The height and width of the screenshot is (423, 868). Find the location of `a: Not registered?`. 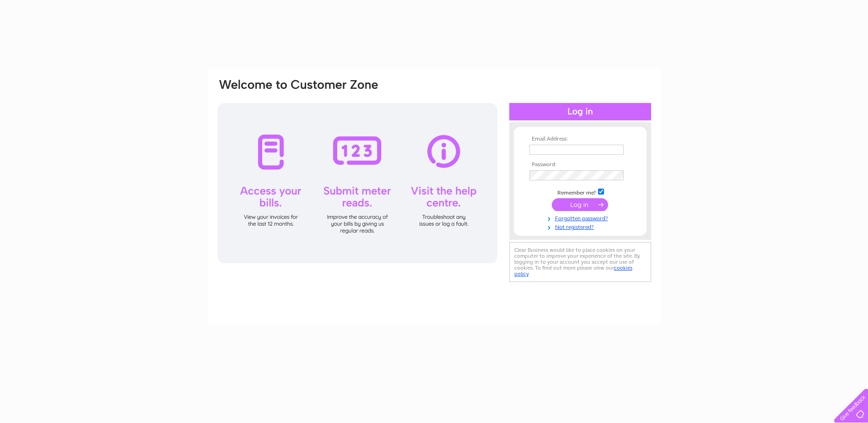

a: Not registered? is located at coordinates (581, 226).